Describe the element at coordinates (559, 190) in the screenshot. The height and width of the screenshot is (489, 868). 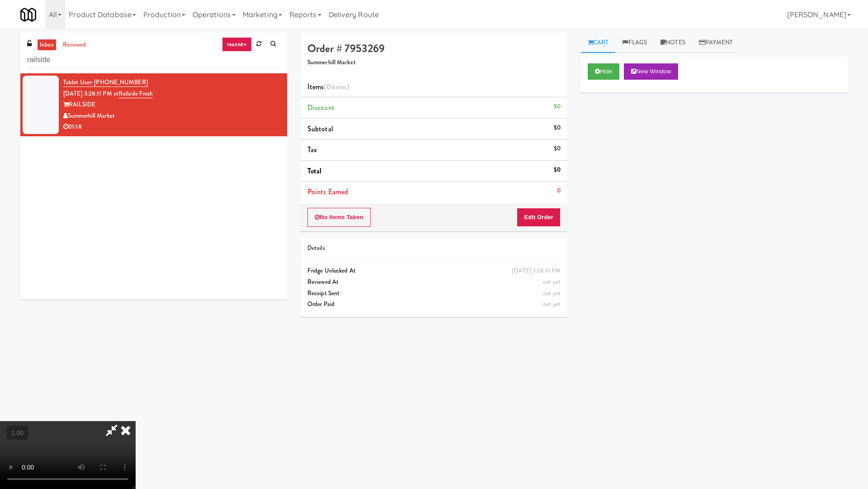
I see `div: 0` at that location.